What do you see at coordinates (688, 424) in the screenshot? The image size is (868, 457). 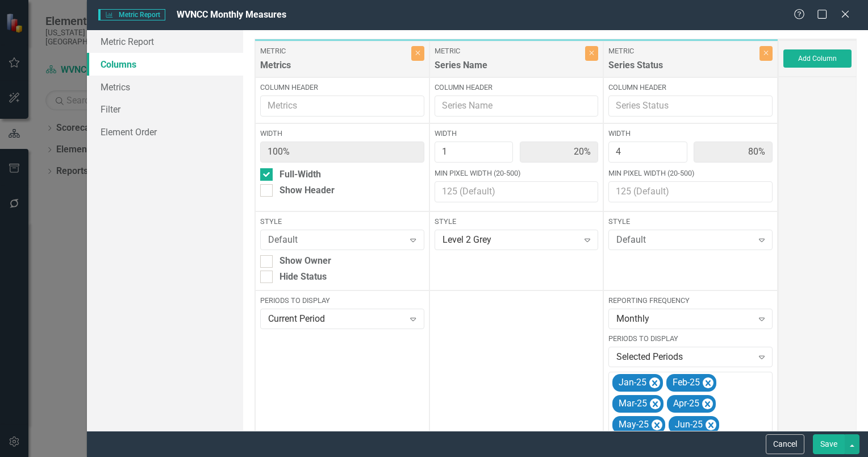 I see `div: Jun-25` at bounding box center [688, 424].